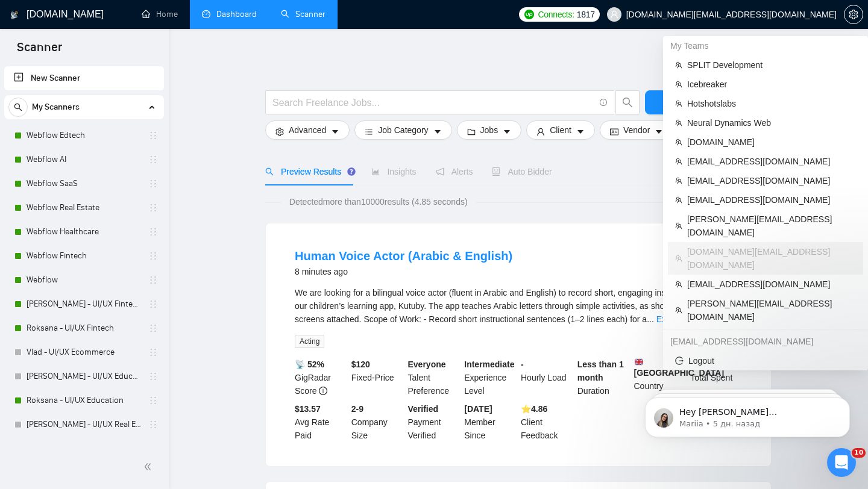  Describe the element at coordinates (394, 172) in the screenshot. I see `span: Insights` at that location.